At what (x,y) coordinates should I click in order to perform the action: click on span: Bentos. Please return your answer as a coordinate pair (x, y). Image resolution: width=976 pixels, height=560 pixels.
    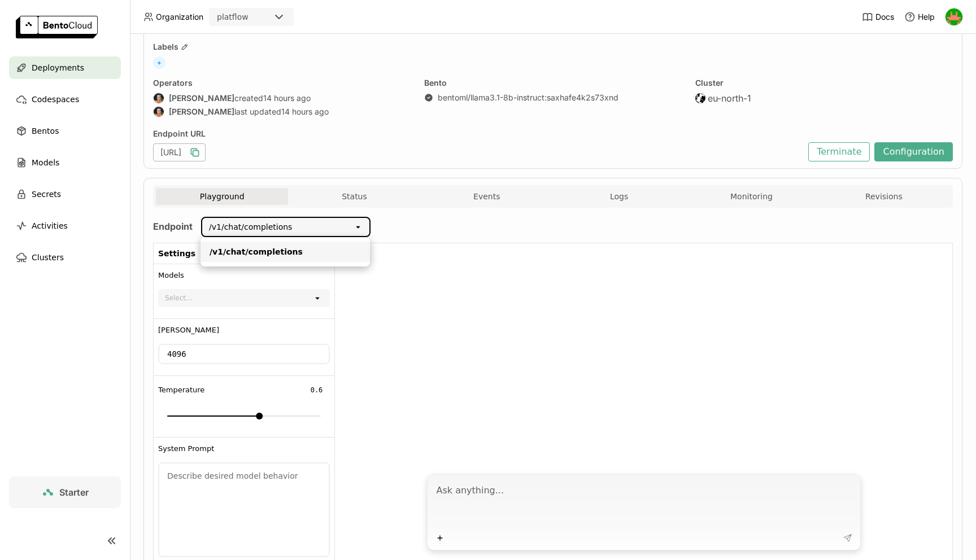
    Looking at the image, I should click on (45, 131).